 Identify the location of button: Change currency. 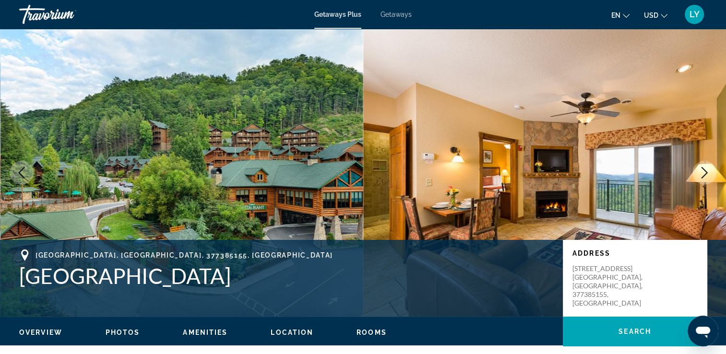
(655, 15).